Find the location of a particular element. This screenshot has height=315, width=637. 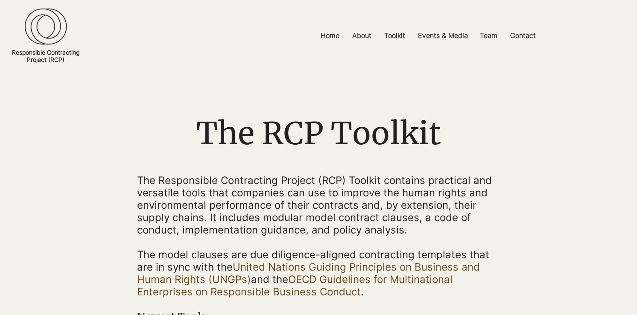

a: About is located at coordinates (361, 35).